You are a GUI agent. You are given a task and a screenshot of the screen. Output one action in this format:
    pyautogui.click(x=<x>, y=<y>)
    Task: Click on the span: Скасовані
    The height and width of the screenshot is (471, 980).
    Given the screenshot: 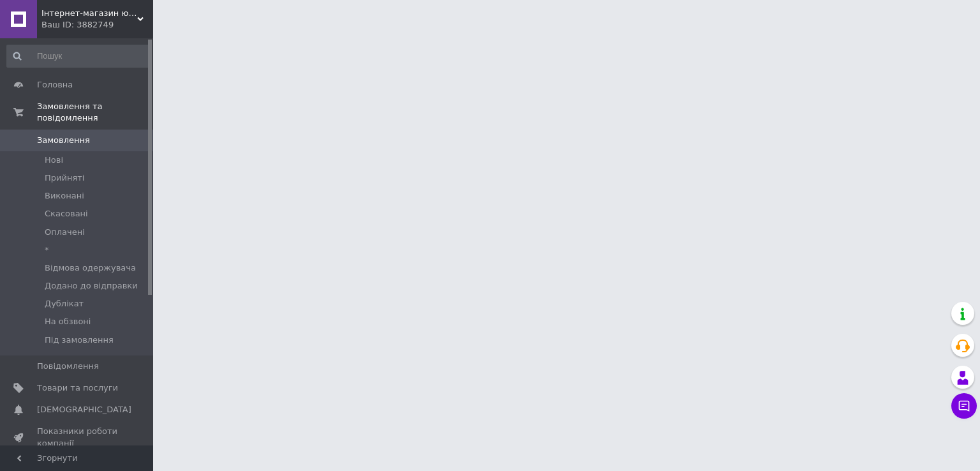 What is the action you would take?
    pyautogui.click(x=66, y=213)
    